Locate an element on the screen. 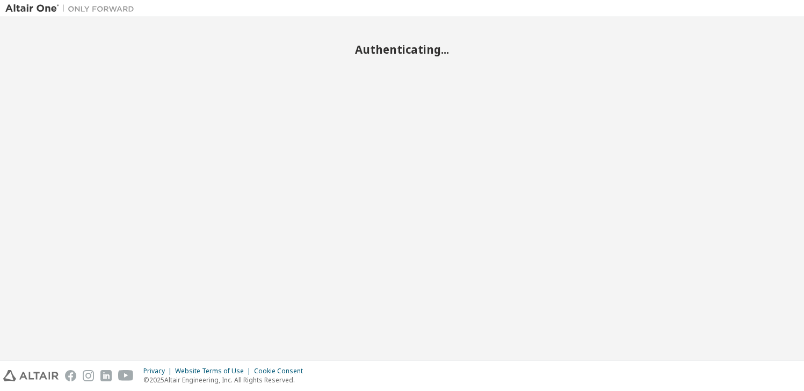 The image size is (804, 391). div: Website Terms of Use is located at coordinates (214, 371).